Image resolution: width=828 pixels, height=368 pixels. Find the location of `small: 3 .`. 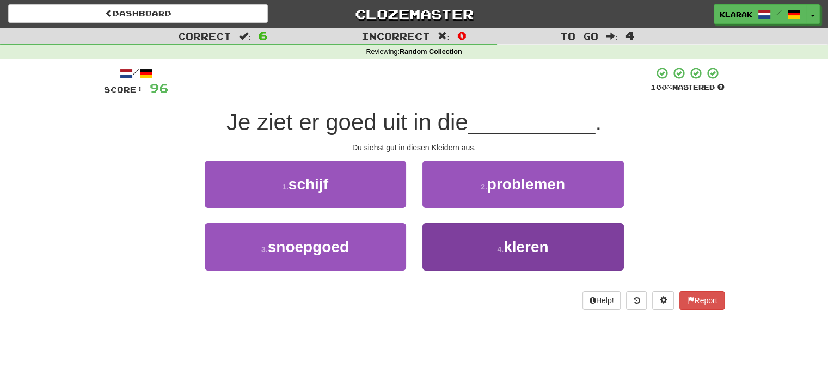

small: 3 . is located at coordinates (265, 249).